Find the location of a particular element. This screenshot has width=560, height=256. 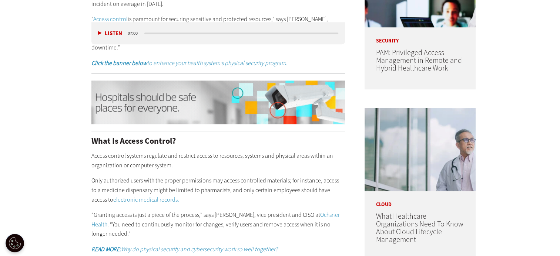

button: Listen is located at coordinates (110, 33).